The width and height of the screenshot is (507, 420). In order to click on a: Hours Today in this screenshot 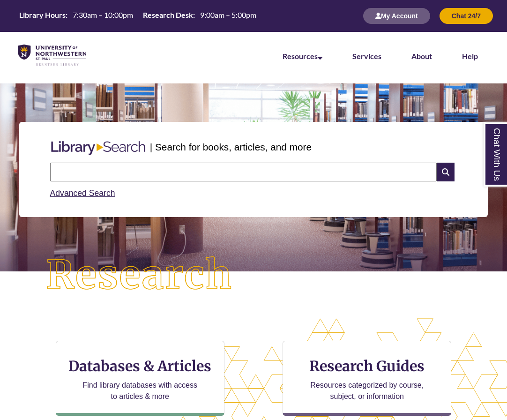, I will do `click(138, 16)`.